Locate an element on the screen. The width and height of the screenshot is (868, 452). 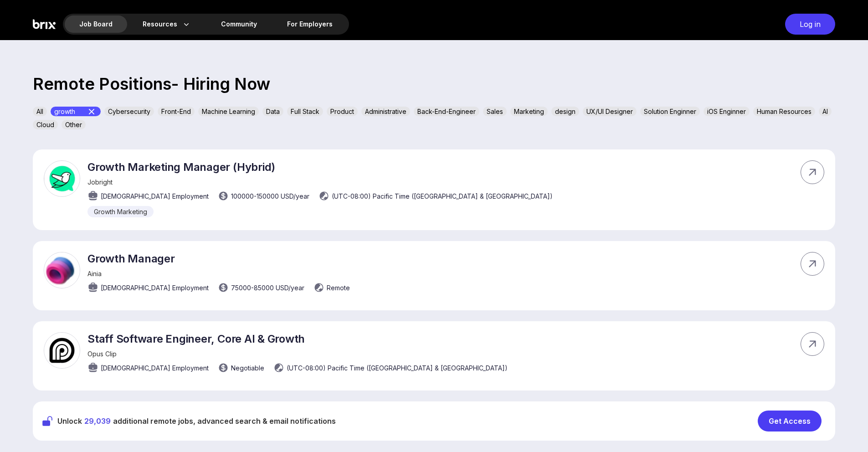
div: Back-End-Engineer is located at coordinates (447, 111).